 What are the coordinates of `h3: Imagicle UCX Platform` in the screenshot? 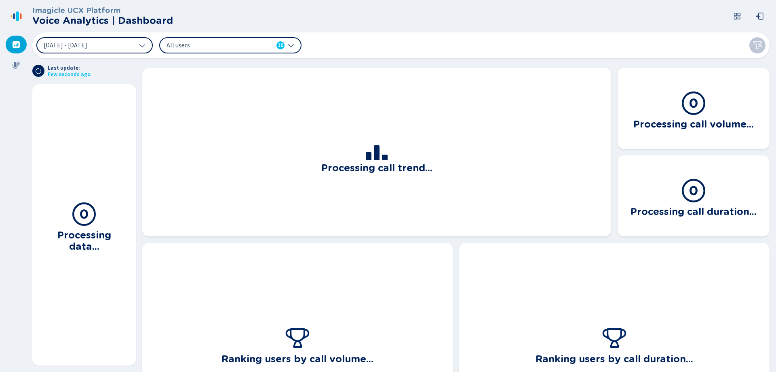 It's located at (103, 11).